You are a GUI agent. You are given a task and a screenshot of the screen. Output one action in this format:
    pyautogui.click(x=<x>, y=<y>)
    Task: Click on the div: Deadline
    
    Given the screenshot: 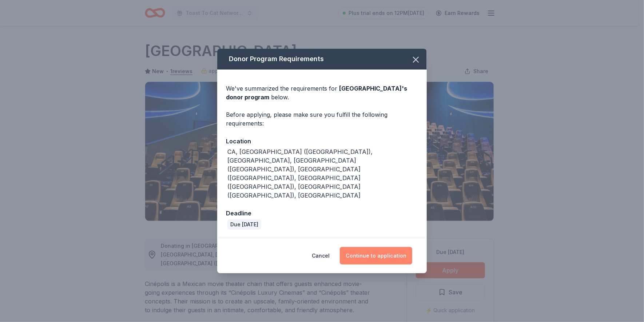 What is the action you would take?
    pyautogui.click(x=322, y=213)
    